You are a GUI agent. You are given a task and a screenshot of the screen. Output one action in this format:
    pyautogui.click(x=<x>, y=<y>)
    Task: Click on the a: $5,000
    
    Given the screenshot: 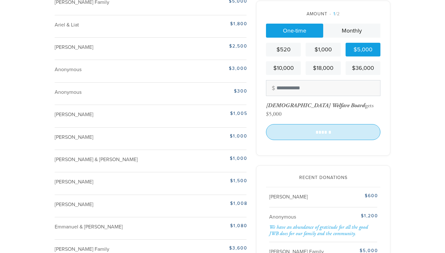 What is the action you would take?
    pyautogui.click(x=362, y=49)
    